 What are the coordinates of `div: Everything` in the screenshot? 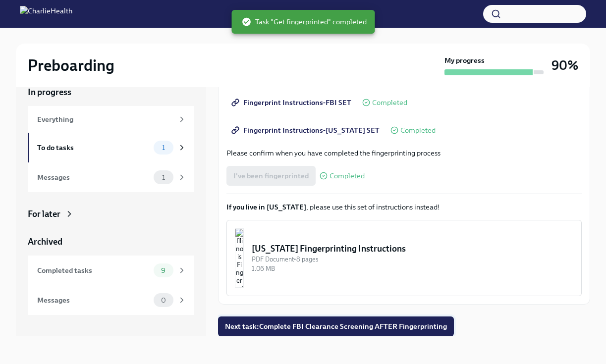 It's located at (105, 119).